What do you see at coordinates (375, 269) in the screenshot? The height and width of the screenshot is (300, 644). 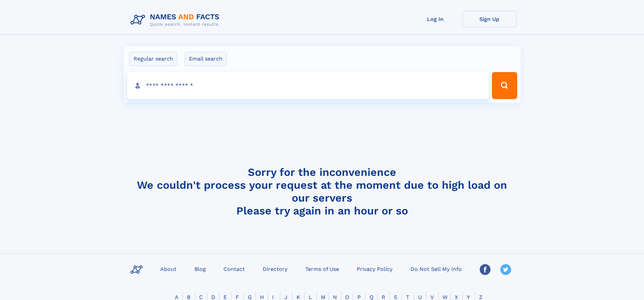 I see `a: Privacy Policy` at bounding box center [375, 269].